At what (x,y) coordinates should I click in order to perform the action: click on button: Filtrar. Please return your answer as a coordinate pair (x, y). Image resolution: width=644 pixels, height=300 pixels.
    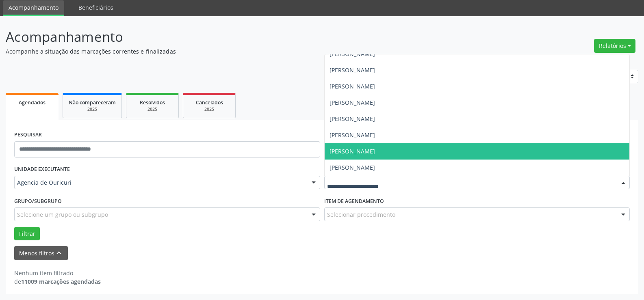
    Looking at the image, I should click on (27, 234).